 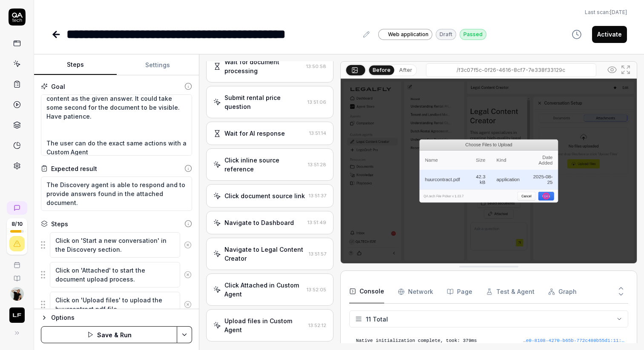 I want to click on img: 4cfcff40-75ee-4a48-a2b0-1984f07fefe6.jpeg, so click(x=17, y=294).